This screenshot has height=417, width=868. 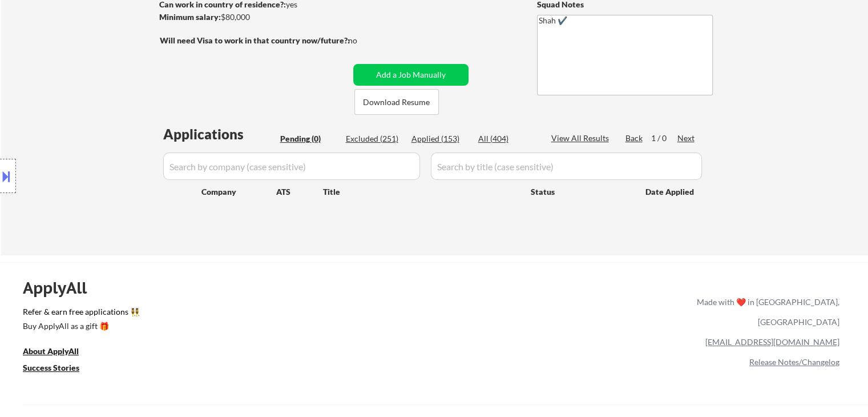 I want to click on div: Pending (0), so click(x=309, y=139).